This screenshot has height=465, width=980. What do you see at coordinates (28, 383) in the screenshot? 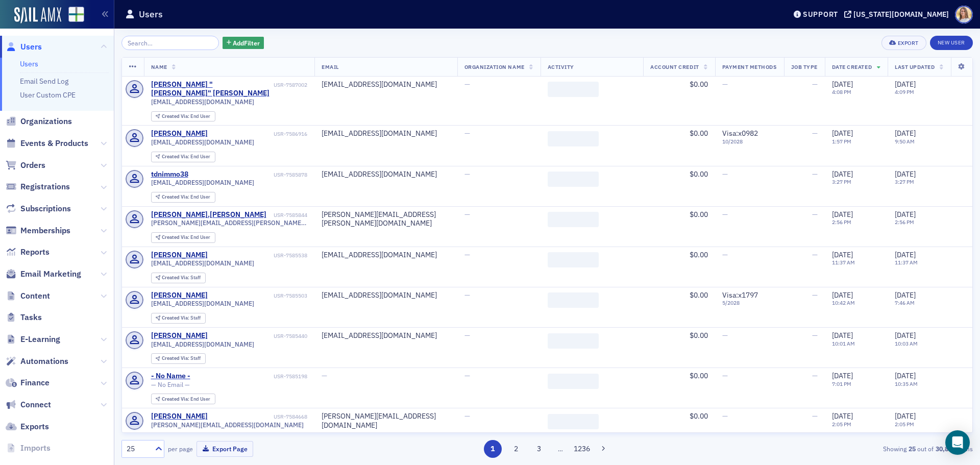
I see `a: Finance` at bounding box center [28, 383].